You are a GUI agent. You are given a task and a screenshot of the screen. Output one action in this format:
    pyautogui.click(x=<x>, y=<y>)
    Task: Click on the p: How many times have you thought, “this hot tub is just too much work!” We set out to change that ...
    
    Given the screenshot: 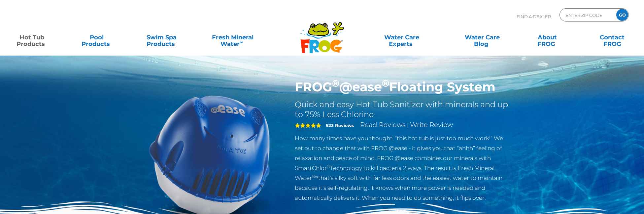 What is the action you would take?
    pyautogui.click(x=402, y=168)
    